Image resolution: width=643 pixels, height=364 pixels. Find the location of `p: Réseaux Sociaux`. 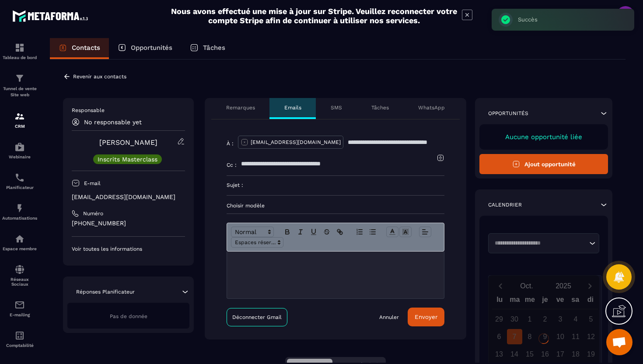

p: Réseaux Sociaux is located at coordinates (19, 282).